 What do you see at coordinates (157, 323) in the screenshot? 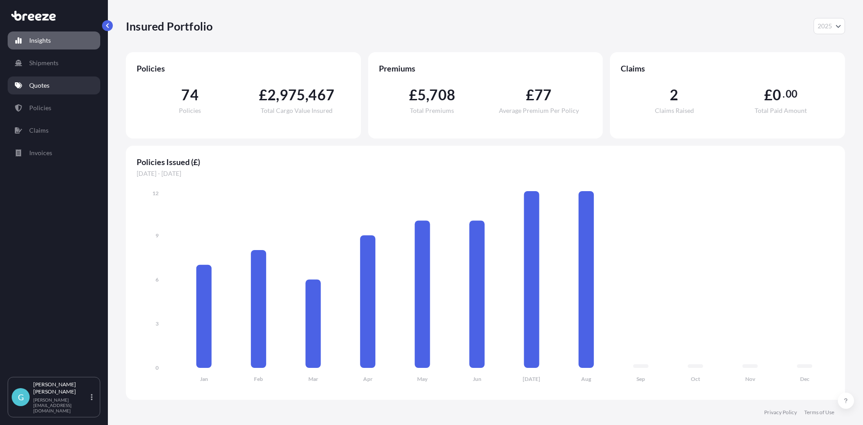
I see `tspan: 3` at bounding box center [157, 323].